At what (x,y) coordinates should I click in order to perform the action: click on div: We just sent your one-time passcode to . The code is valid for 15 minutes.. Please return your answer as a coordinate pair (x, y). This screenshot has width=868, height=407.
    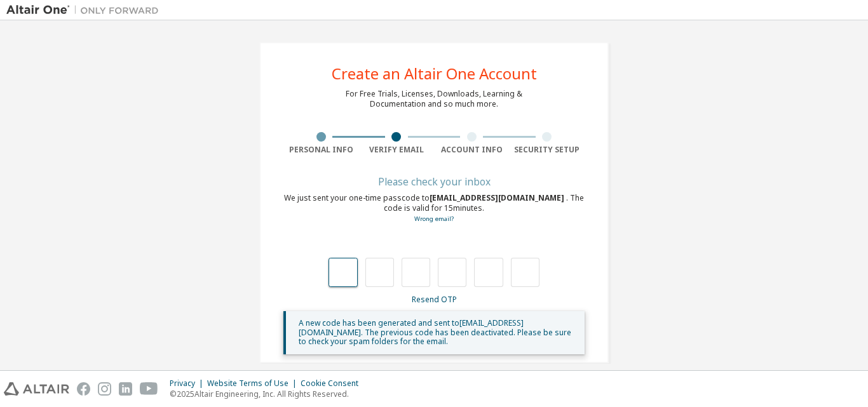
    Looking at the image, I should click on (434, 208).